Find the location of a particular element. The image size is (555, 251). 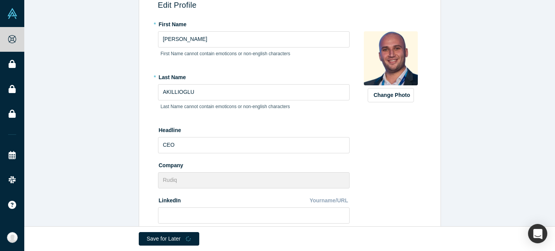

label: Company is located at coordinates (254, 164).